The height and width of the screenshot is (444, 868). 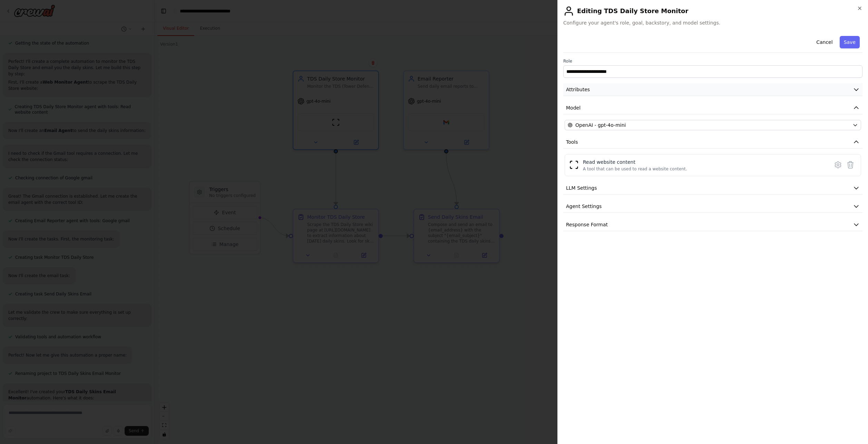 What do you see at coordinates (850, 165) in the screenshot?
I see `button: Delete tool` at bounding box center [850, 165].